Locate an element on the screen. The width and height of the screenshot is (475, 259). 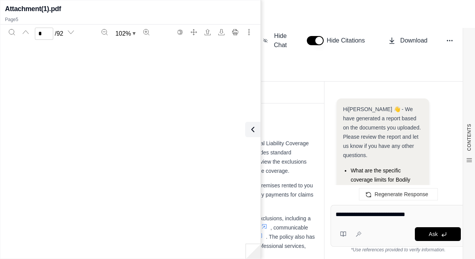
button: Ask is located at coordinates (438, 234).